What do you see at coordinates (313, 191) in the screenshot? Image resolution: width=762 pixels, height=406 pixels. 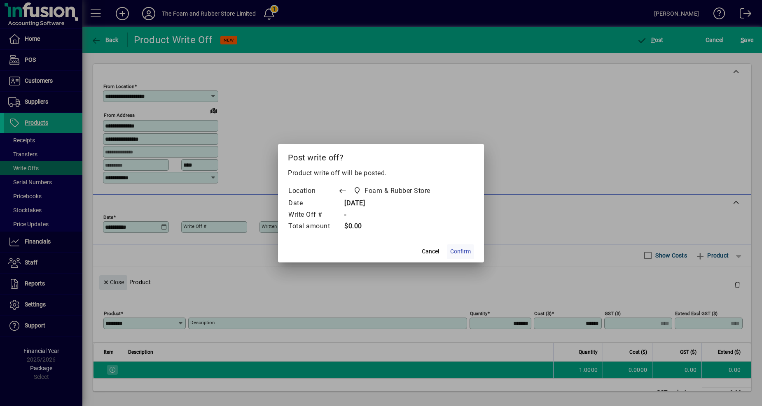 I see `td: Location` at bounding box center [313, 191].